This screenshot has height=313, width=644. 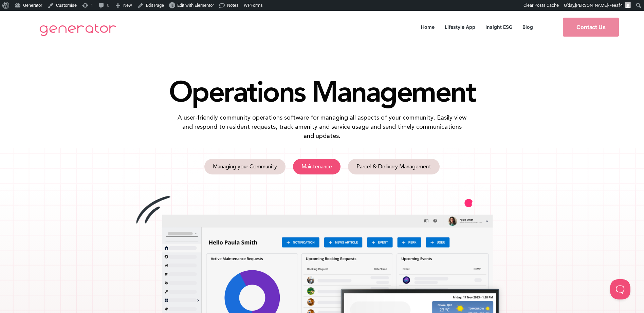 What do you see at coordinates (322, 127) in the screenshot?
I see `p: A user-friendly community operations software for managing all aspects of your community. Easily ...` at bounding box center [322, 127].